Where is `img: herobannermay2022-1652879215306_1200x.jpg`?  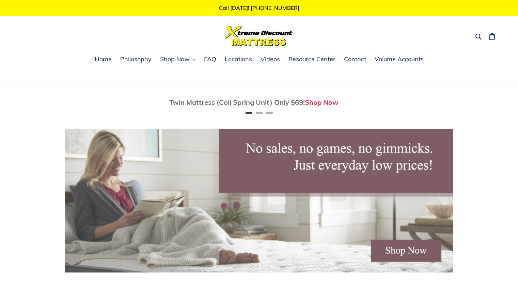 img: herobannermay2022-1652879215306_1200x.jpg is located at coordinates (259, 201).